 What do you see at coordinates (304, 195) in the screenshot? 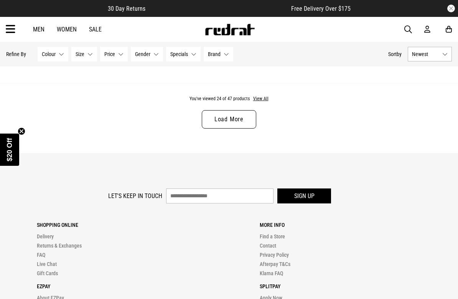
I see `button: Sign up` at bounding box center [304, 195].